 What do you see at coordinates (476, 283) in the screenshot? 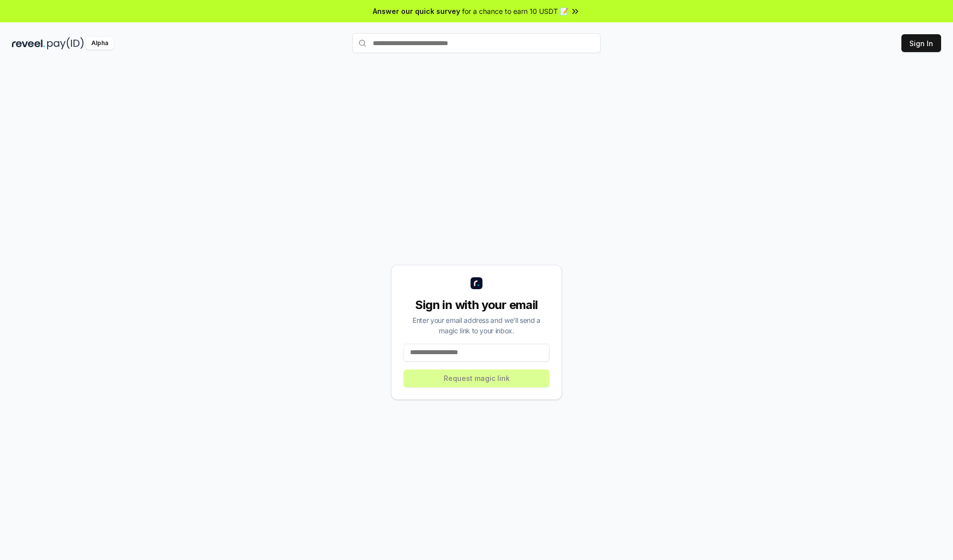
I see `img: logo_small` at bounding box center [476, 283].